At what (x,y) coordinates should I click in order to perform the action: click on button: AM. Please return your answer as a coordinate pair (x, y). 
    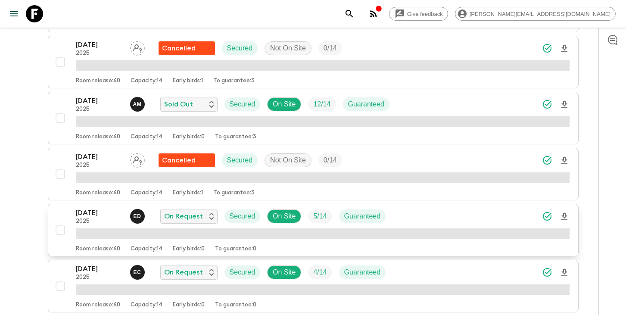
    Looking at the image, I should click on (138, 104).